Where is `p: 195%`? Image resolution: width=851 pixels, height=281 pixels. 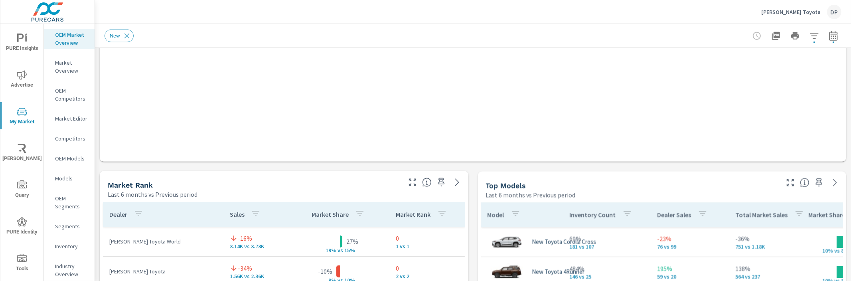 p: 195% is located at coordinates (690, 269).